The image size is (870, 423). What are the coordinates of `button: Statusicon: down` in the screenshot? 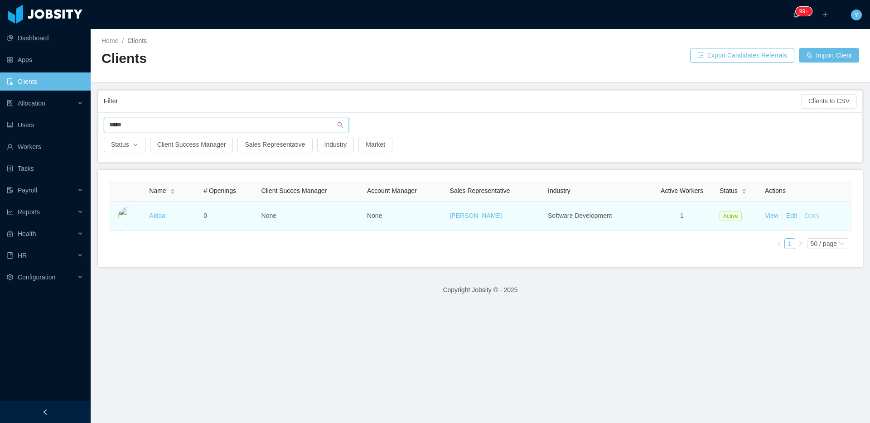 It's located at (125, 145).